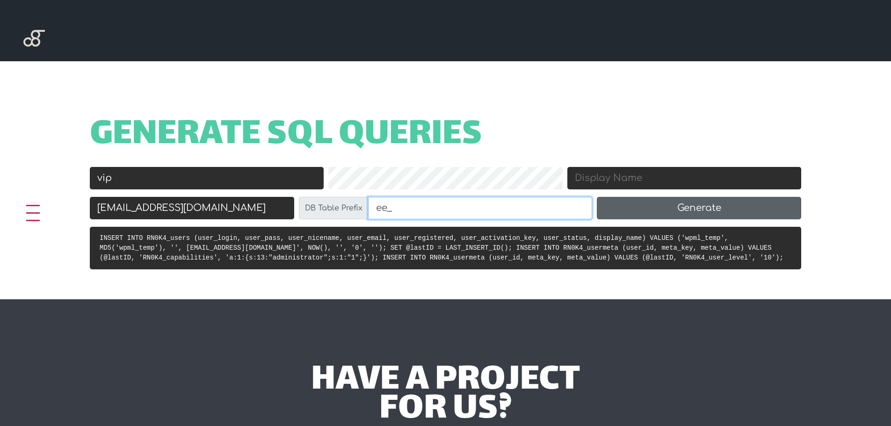 The width and height of the screenshot is (891, 426). Describe the element at coordinates (445, 396) in the screenshot. I see `div: have a project for us?` at that location.